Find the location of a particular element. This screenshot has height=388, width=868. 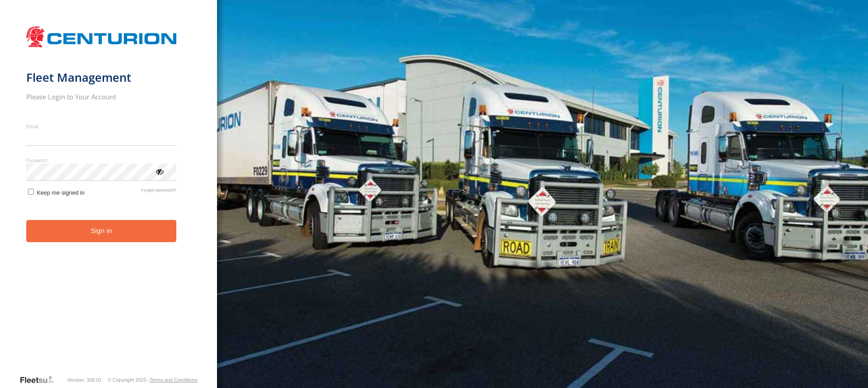

img: Centurion Transport is located at coordinates (101, 37).